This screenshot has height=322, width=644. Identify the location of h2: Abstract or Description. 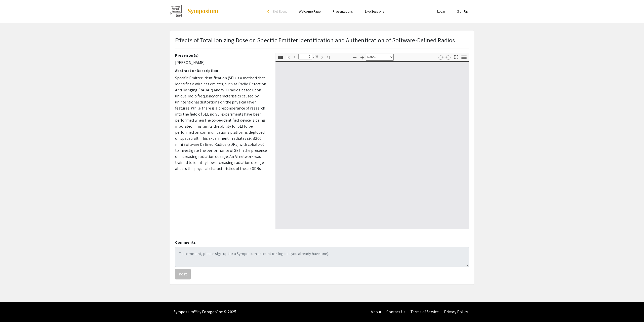
(222, 70).